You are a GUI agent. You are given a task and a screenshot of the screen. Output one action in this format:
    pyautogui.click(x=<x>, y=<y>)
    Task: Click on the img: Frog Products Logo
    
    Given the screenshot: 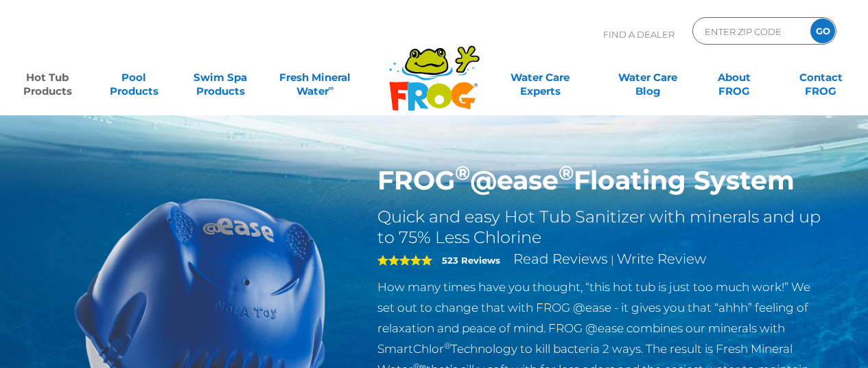 What is the action you would take?
    pyautogui.click(x=434, y=69)
    